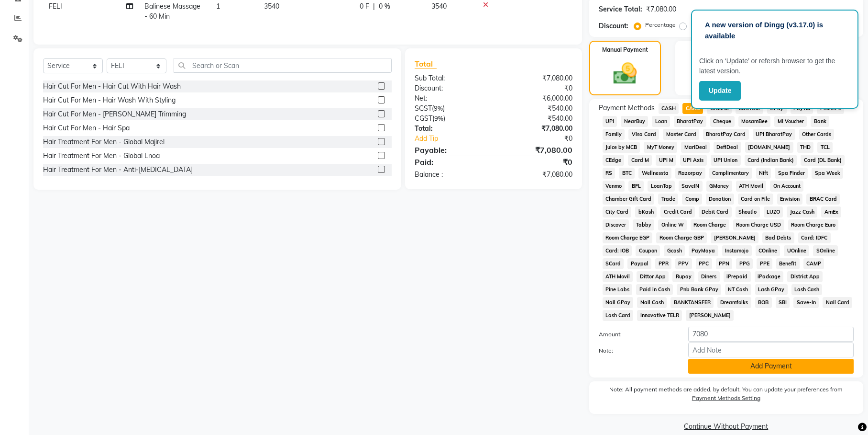  I want to click on span: PPR, so click(664, 263).